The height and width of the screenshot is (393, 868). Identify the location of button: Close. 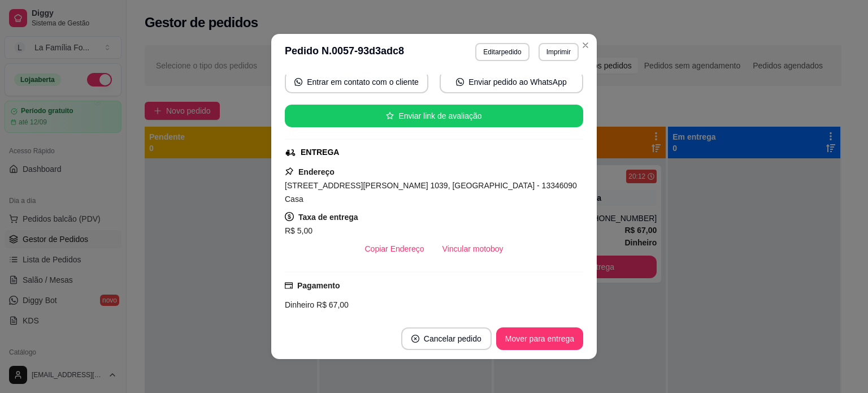
(586, 45).